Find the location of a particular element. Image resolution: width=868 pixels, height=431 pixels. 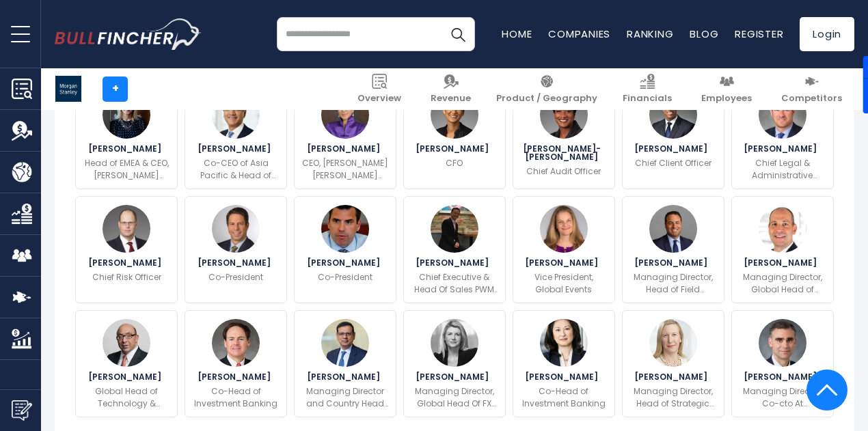

img: Mandell Crawley is located at coordinates (674, 115).